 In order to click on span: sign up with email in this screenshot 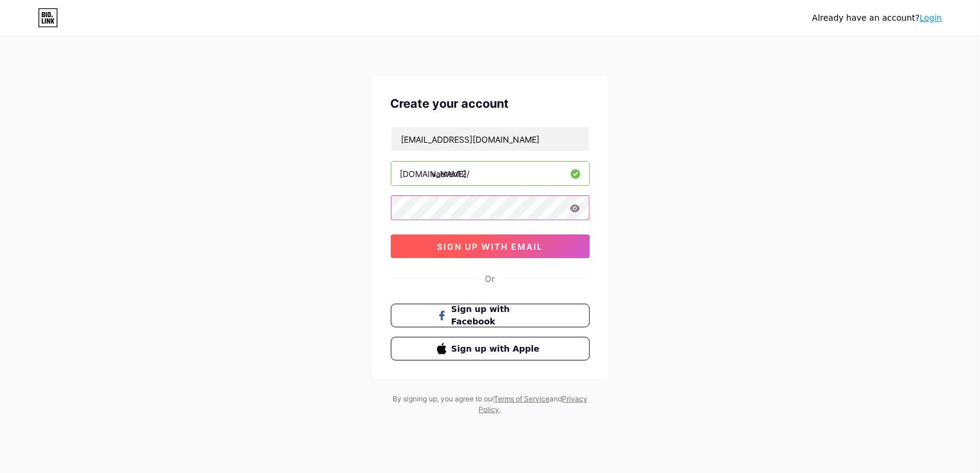, I will do `click(490, 246)`.